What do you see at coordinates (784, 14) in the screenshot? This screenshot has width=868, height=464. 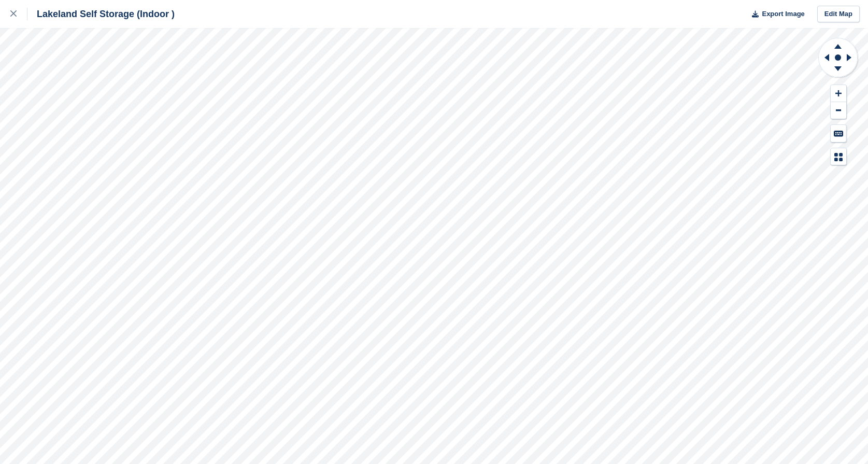 I see `span: Export Image` at bounding box center [784, 14].